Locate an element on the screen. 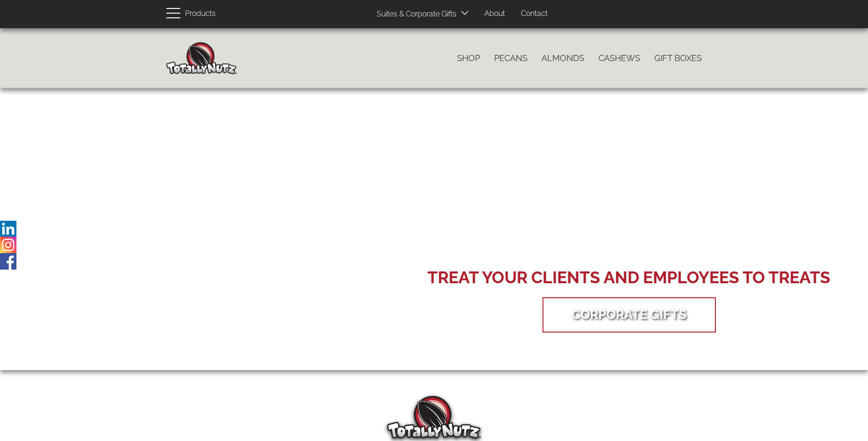 The height and width of the screenshot is (441, 868). a: Contact is located at coordinates (534, 13).